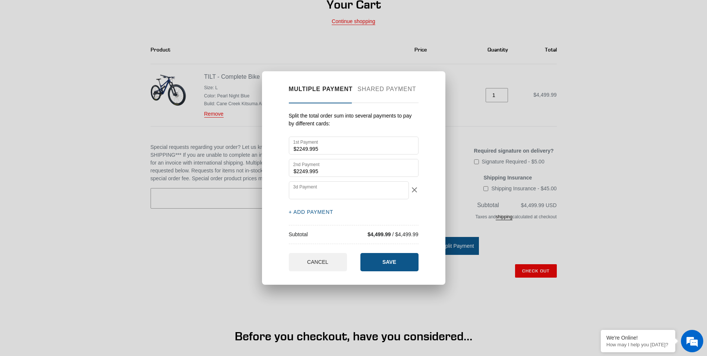 The height and width of the screenshot is (356, 707). What do you see at coordinates (305, 187) in the screenshot?
I see `label: 3d Payment` at bounding box center [305, 187].